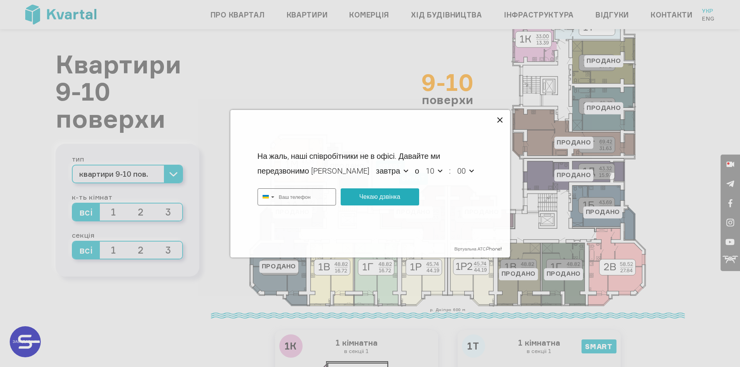 The image size is (740, 367). I want to click on input: Ваш телефон, so click(305, 197).